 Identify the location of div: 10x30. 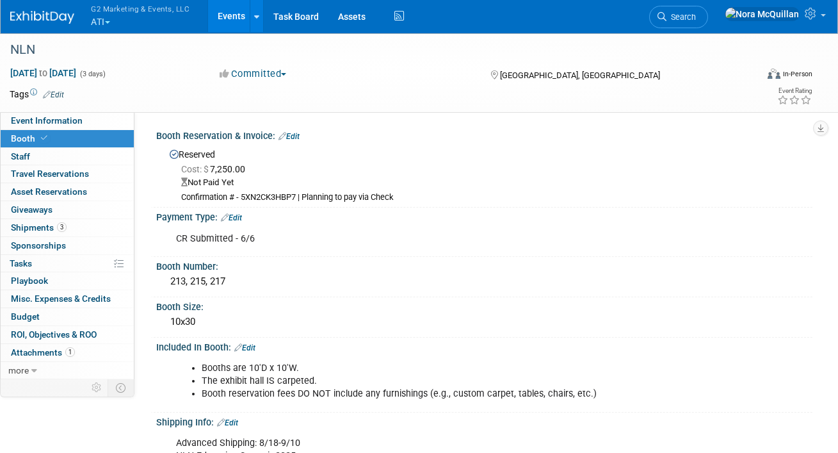
(484, 321).